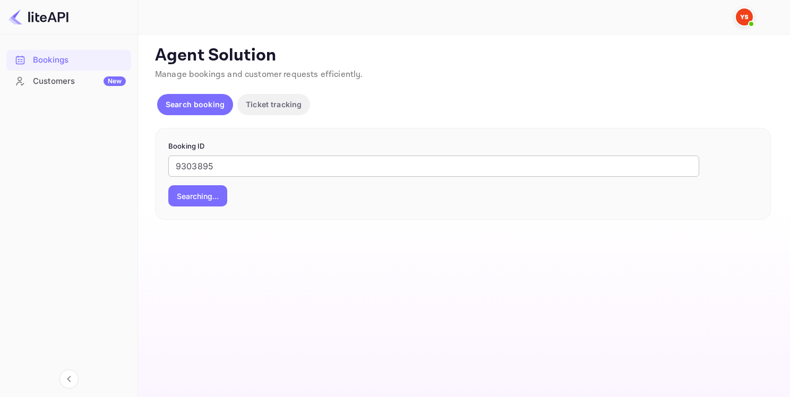 This screenshot has height=397, width=790. I want to click on span: Manage bookings and customer requests efficiently., so click(259, 74).